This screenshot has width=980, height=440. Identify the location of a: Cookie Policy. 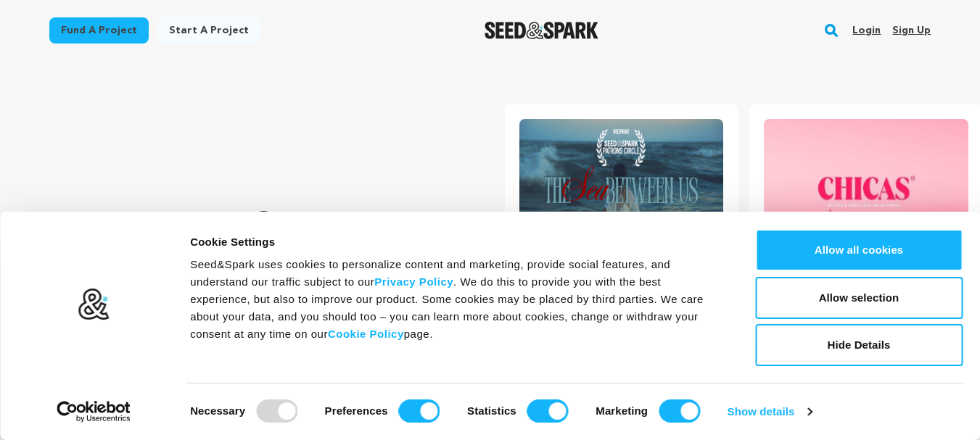
(366, 334).